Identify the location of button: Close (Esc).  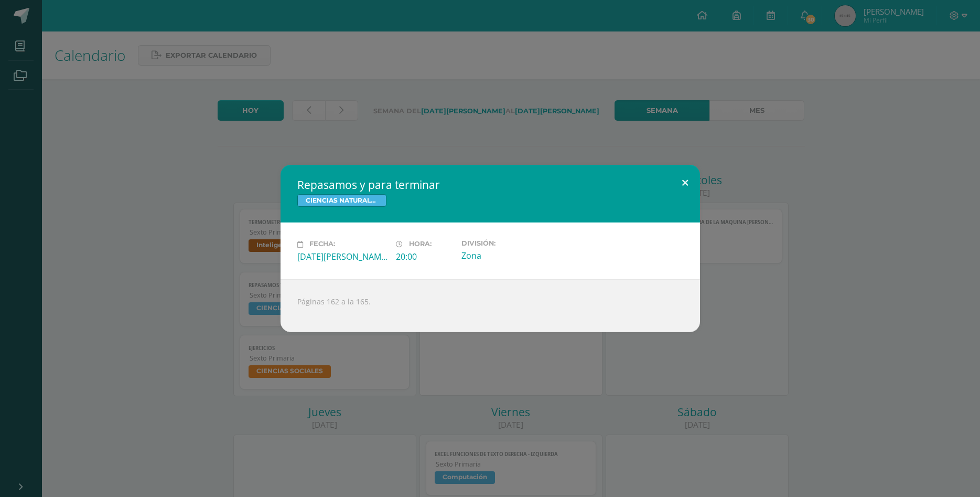
(685, 182).